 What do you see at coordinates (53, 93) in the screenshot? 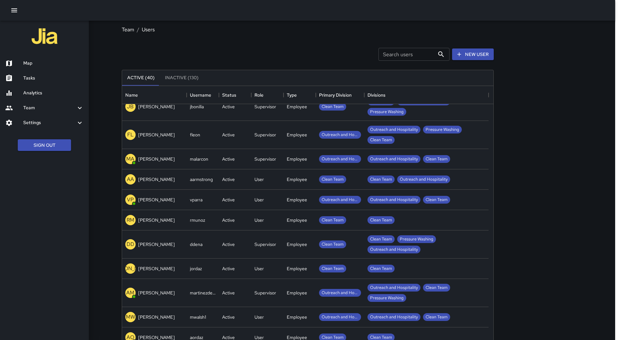
I see `h6: Analytics` at bounding box center [53, 93].